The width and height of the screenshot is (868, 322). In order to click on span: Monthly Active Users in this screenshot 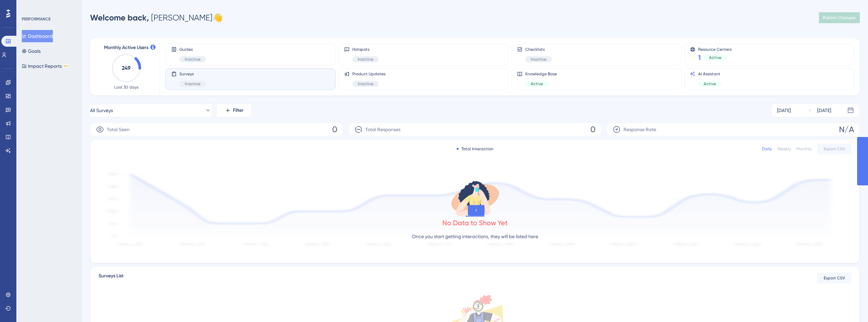, I will do `click(126, 48)`.